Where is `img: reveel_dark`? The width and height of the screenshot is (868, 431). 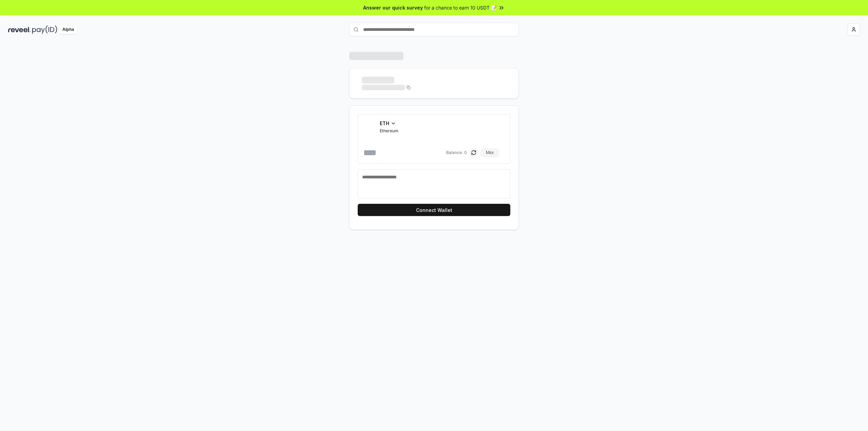 img: reveel_dark is located at coordinates (19, 30).